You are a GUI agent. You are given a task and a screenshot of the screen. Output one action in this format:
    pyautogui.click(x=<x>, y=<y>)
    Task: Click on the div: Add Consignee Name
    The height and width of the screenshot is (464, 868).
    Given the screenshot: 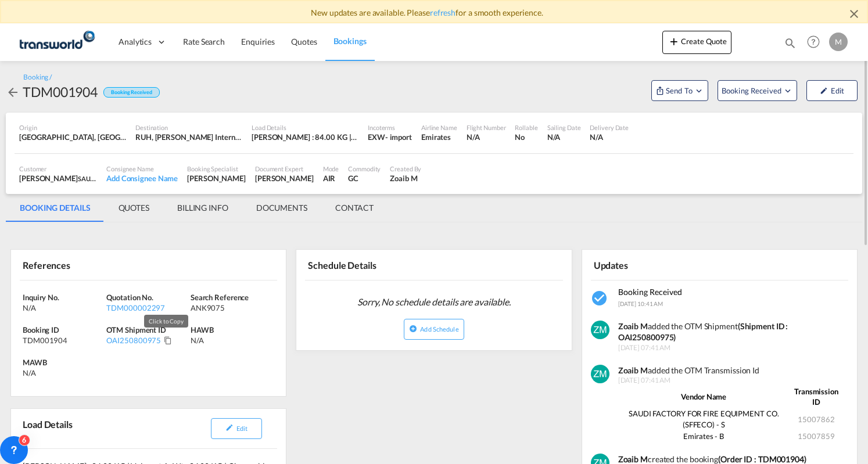 What is the action you would take?
    pyautogui.click(x=142, y=179)
    